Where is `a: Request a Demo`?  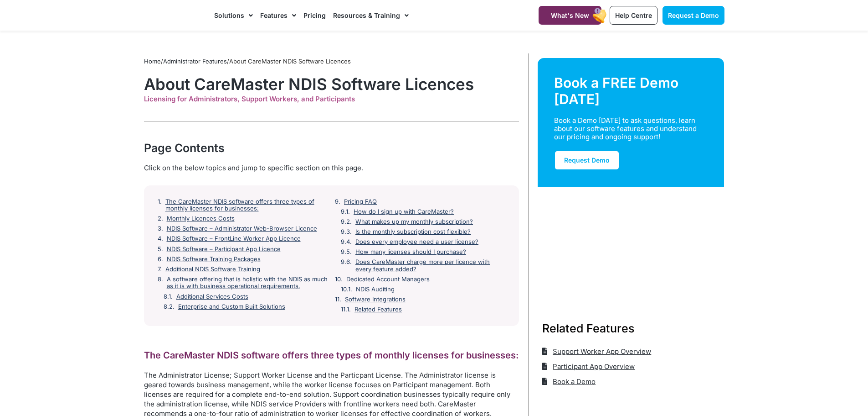
a: Request a Demo is located at coordinates (694, 15).